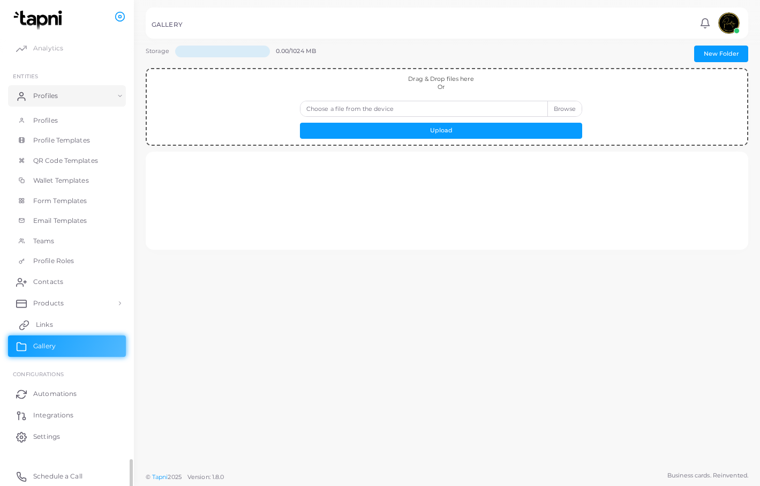 This screenshot has height=486, width=760. Describe the element at coordinates (58, 476) in the screenshot. I see `span: Schedule a Call` at that location.